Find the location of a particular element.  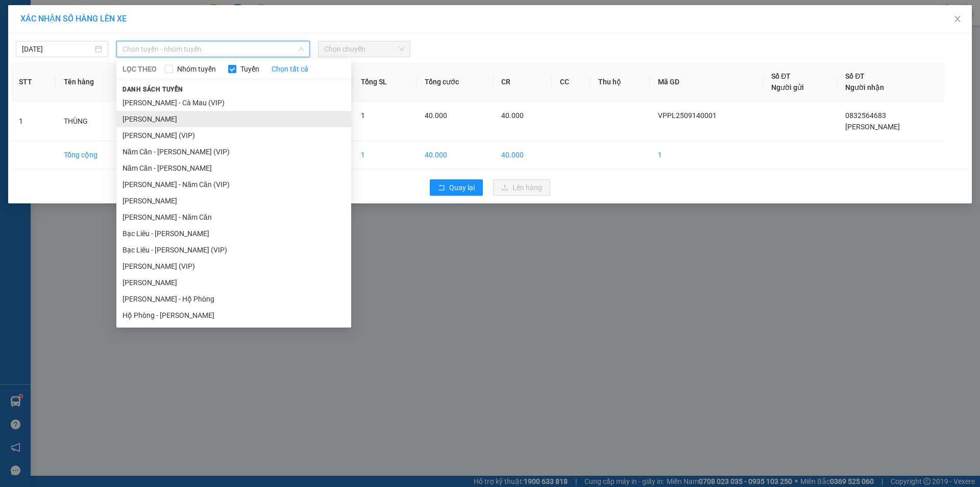

span: VPPL2509140001 is located at coordinates (687, 115).